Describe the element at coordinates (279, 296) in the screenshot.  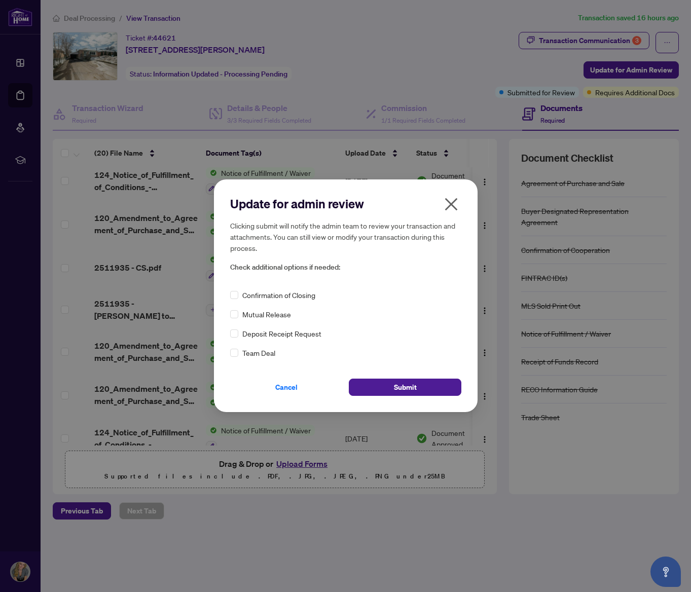
I see `span: Confirmation of Closing` at that location.